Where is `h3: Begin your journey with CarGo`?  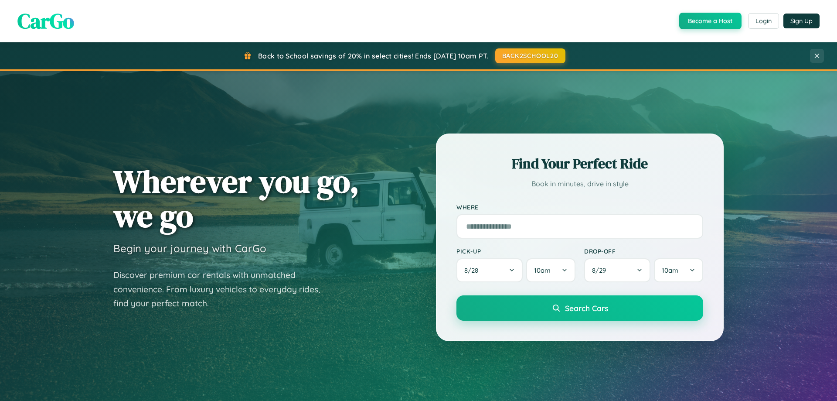
h3: Begin your journey with CarGo is located at coordinates (190, 248).